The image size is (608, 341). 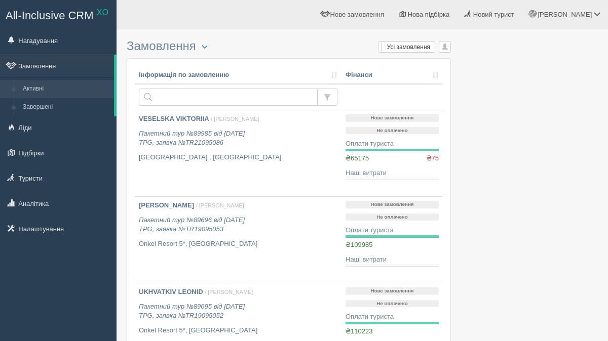 What do you see at coordinates (66, 107) in the screenshot?
I see `a: Завершені` at bounding box center [66, 107].